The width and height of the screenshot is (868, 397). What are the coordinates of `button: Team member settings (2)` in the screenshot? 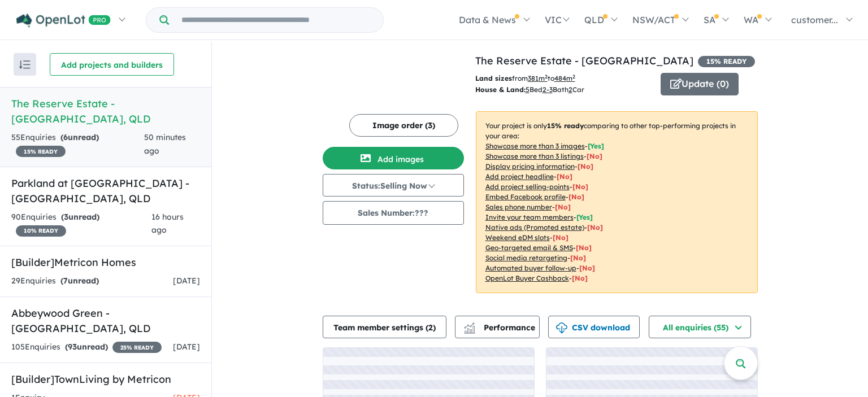 It's located at (384, 327).